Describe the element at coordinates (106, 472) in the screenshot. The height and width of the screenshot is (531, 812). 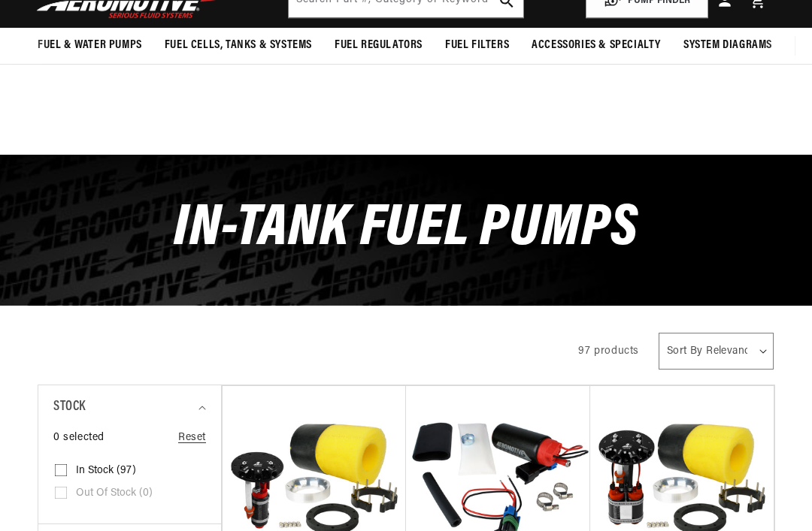
I see `span: In stock (97)` at that location.